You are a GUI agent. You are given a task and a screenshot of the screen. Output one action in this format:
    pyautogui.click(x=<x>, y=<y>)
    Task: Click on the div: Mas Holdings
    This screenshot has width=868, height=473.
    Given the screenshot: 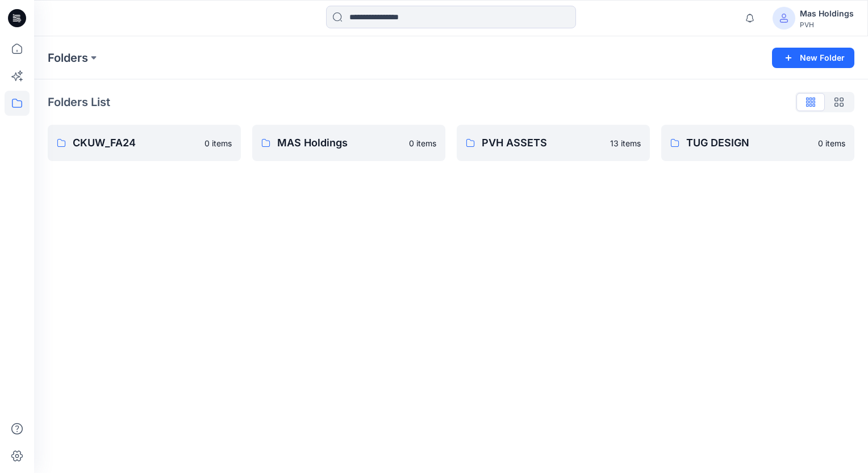 What is the action you would take?
    pyautogui.click(x=827, y=14)
    